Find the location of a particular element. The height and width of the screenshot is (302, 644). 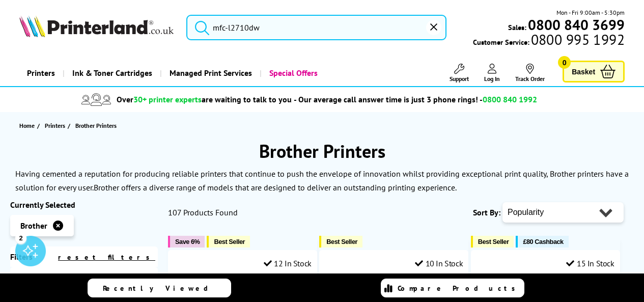

div: 10 In Stock is located at coordinates (439, 263).